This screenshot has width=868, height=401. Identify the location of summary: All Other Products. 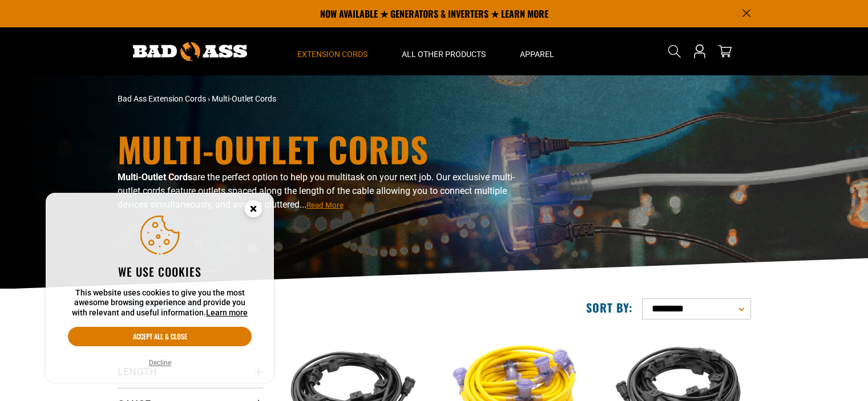
(443, 51).